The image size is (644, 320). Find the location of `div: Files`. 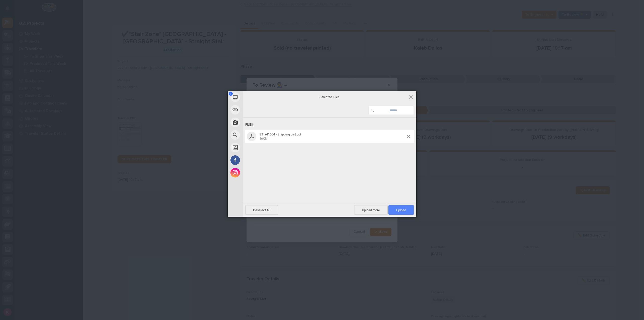

div: Files is located at coordinates (329, 125).